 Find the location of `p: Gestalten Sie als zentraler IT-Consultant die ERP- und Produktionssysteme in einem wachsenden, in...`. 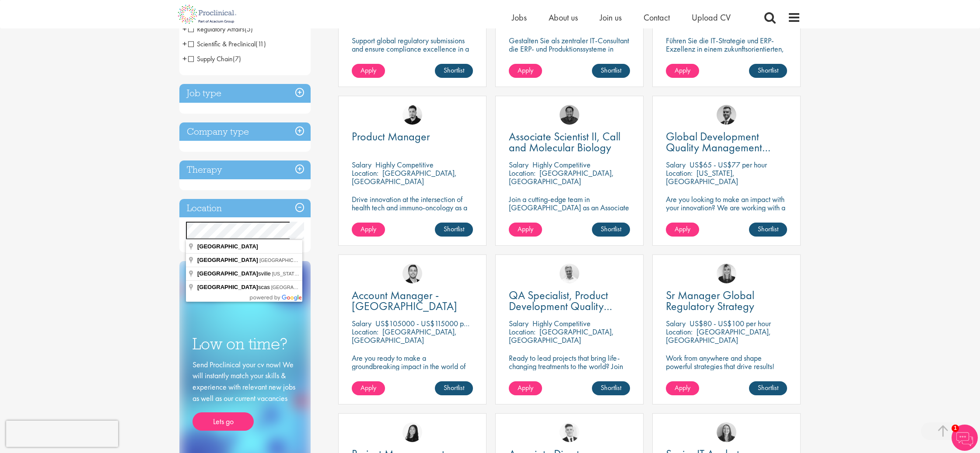

p: Gestalten Sie als zentraler IT-Consultant die ERP- und Produktionssysteme in einem wachsenden, in... is located at coordinates (569, 57).